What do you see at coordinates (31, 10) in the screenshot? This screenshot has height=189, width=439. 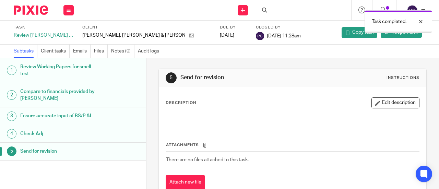 I see `img: Pixie` at bounding box center [31, 10].